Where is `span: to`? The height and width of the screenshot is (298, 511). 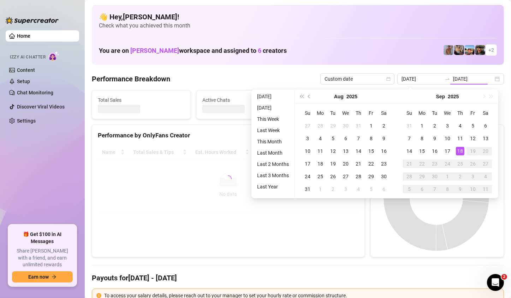 span: to is located at coordinates (447, 79).